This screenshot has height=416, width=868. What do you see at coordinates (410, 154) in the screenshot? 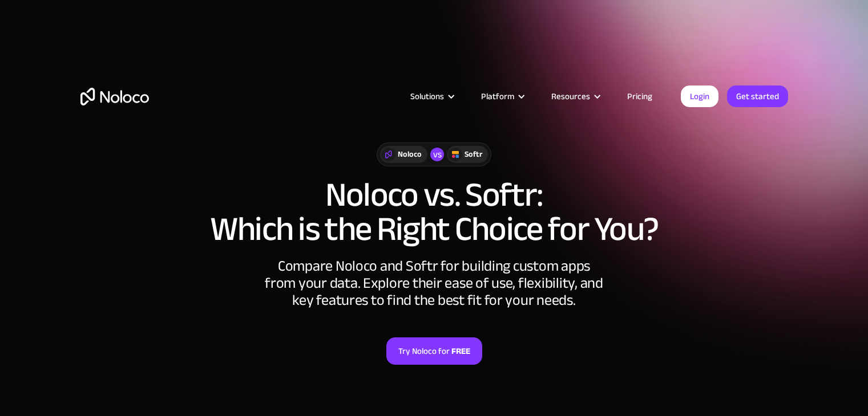
I see `div: Noloco` at bounding box center [410, 154].